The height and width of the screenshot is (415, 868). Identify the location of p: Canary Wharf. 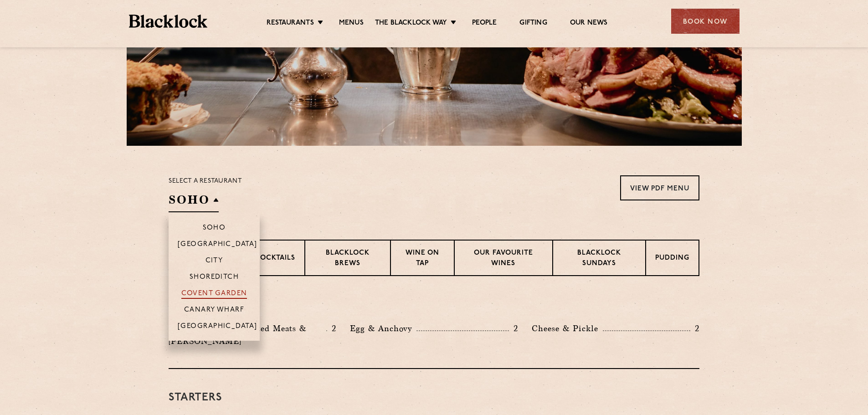
(214, 311).